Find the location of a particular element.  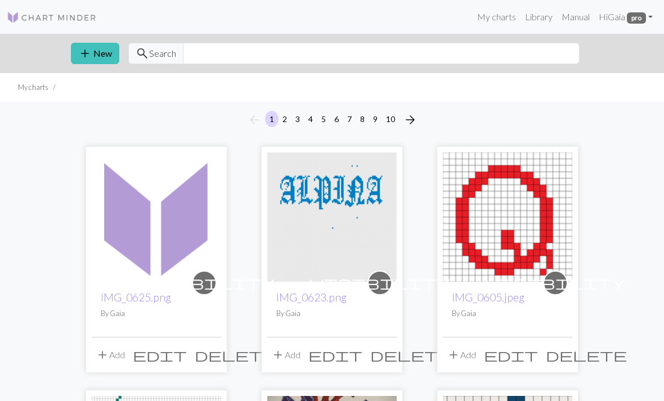

i: Next is located at coordinates (410, 120).